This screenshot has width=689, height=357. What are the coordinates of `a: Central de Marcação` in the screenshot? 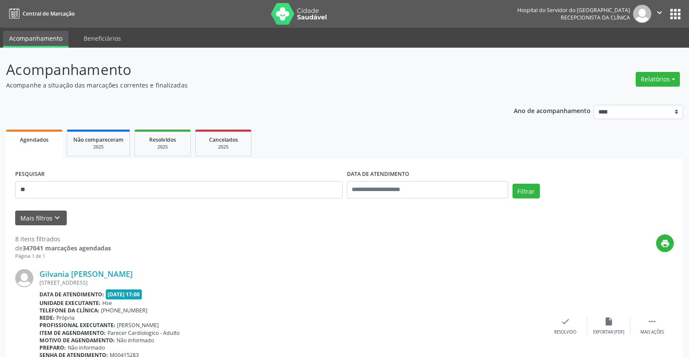 It's located at (40, 13).